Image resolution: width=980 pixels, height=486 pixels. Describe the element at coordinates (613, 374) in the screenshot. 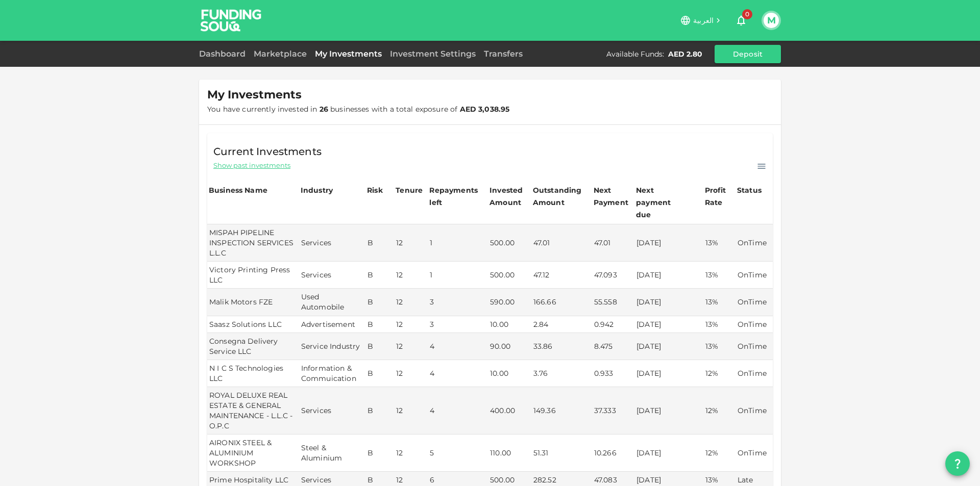

I see `td: 0.933` at that location.